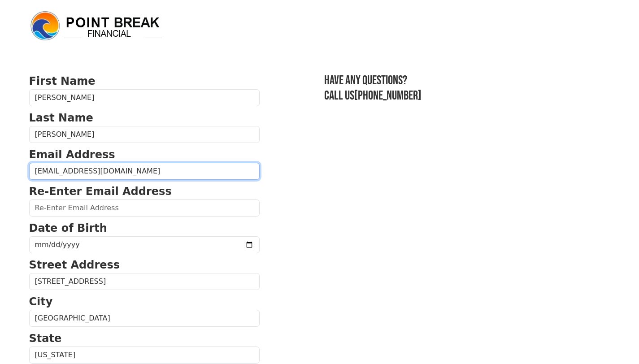 The image size is (639, 364). Describe the element at coordinates (144, 134) in the screenshot. I see `input: Last Name` at that location.